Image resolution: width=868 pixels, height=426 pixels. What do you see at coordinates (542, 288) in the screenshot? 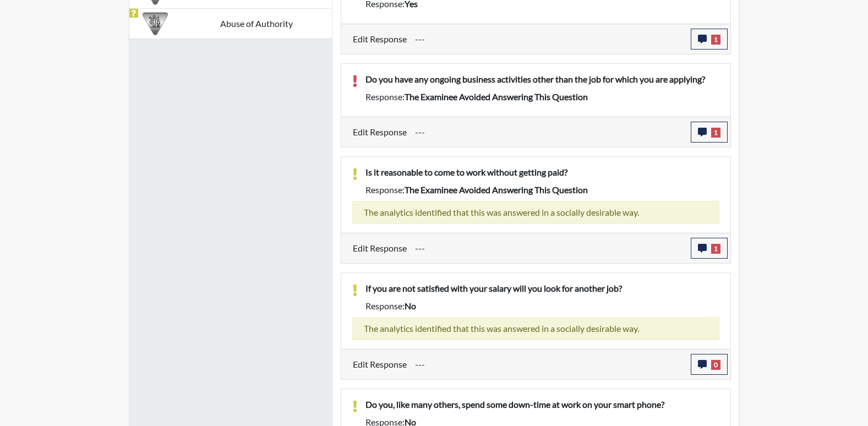
I see `p: If you are not satisfied with your salary will you look for another job?` at bounding box center [542, 288].